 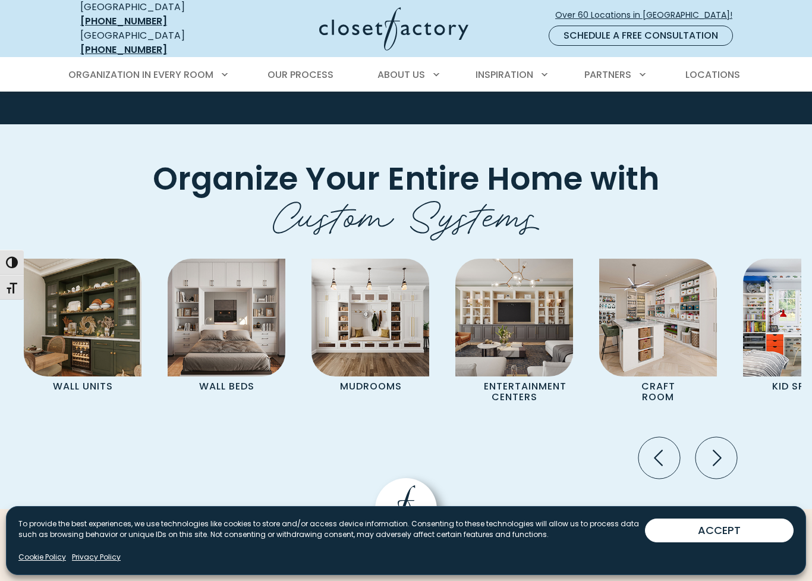 I want to click on span: Organize Your Entire Home with, so click(x=406, y=178).